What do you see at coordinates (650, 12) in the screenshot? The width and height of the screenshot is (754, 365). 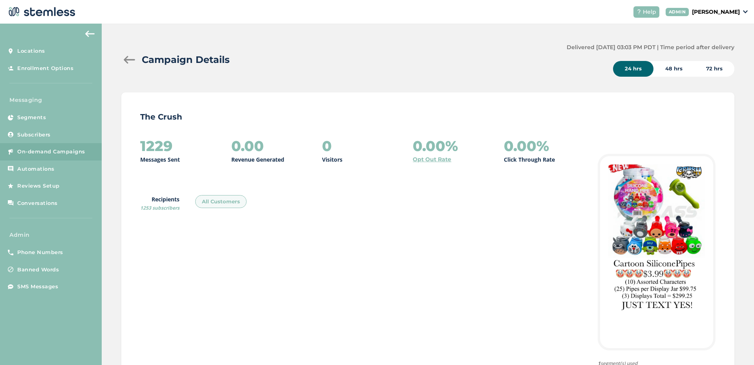 I see `span: Help` at bounding box center [650, 12].